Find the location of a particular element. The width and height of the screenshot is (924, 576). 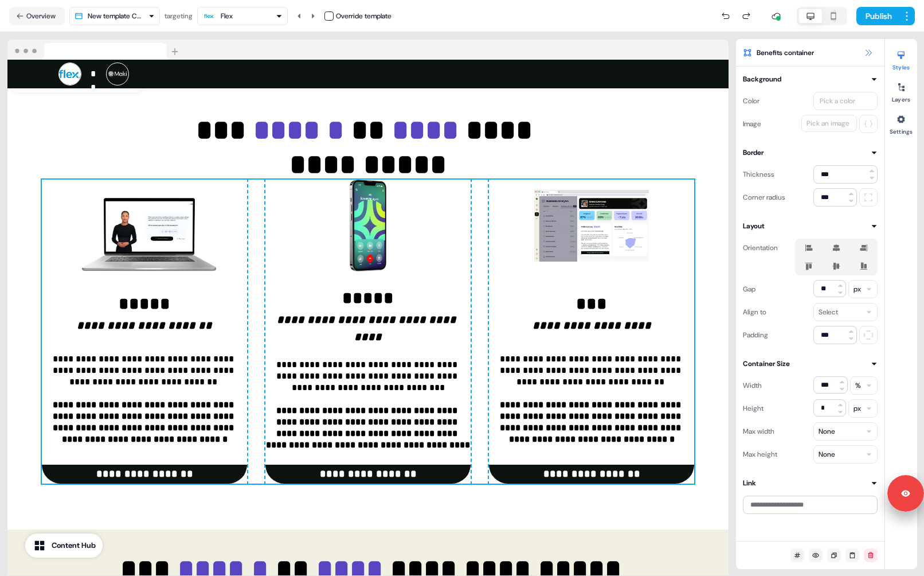

button: Pick a color is located at coordinates (846, 101).